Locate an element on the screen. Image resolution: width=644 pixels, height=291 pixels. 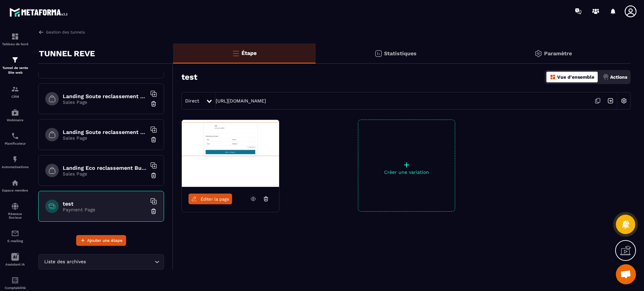
p: Vue d'ensemble is located at coordinates (576, 77).